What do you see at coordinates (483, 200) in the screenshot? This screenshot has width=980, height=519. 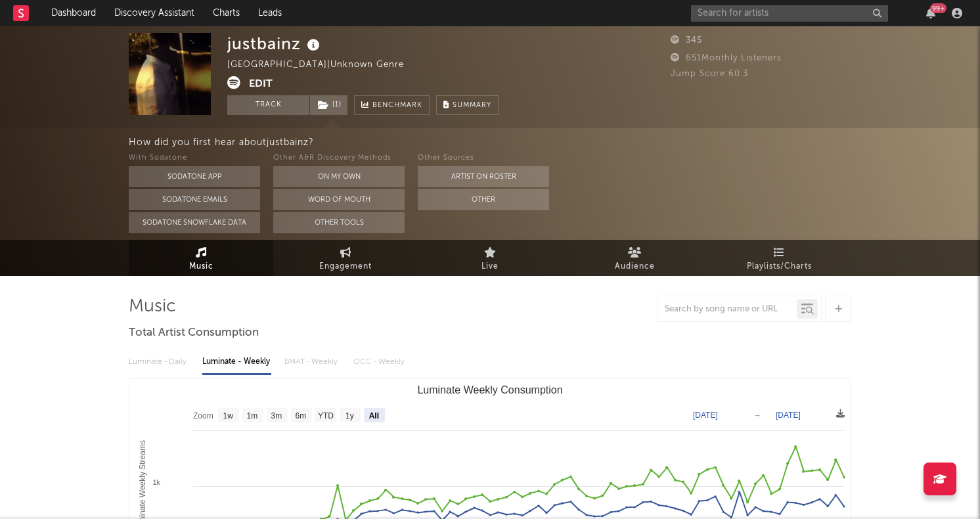 I see `button: Other` at bounding box center [483, 200].